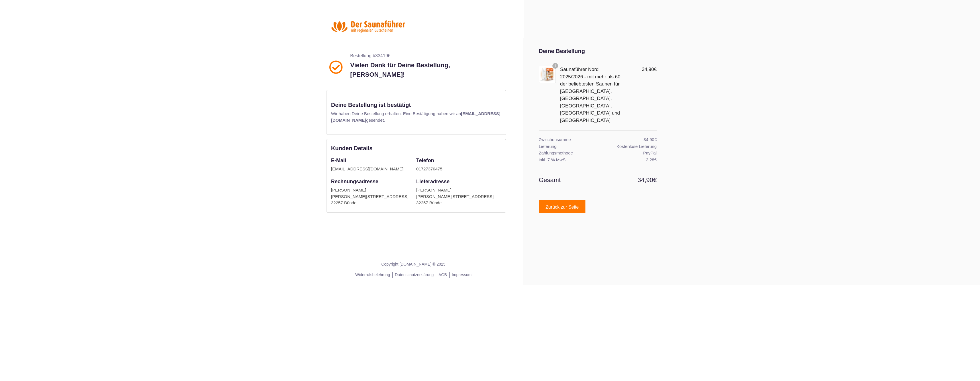  Describe the element at coordinates (427, 56) in the screenshot. I see `p: Bestellung #334196` at that location.